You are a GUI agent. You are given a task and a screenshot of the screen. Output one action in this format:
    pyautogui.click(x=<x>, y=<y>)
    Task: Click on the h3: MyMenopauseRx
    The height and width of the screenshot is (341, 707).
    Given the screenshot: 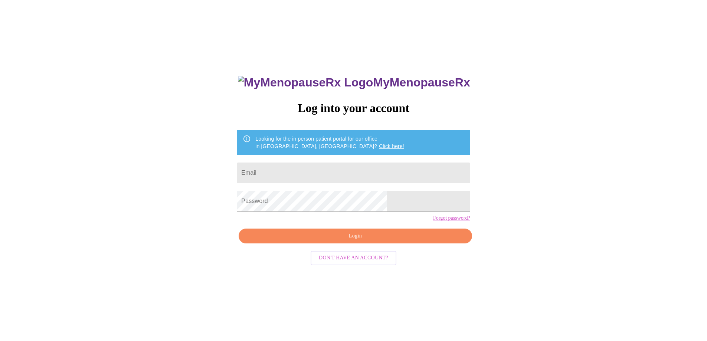 What is the action you would take?
    pyautogui.click(x=354, y=82)
    